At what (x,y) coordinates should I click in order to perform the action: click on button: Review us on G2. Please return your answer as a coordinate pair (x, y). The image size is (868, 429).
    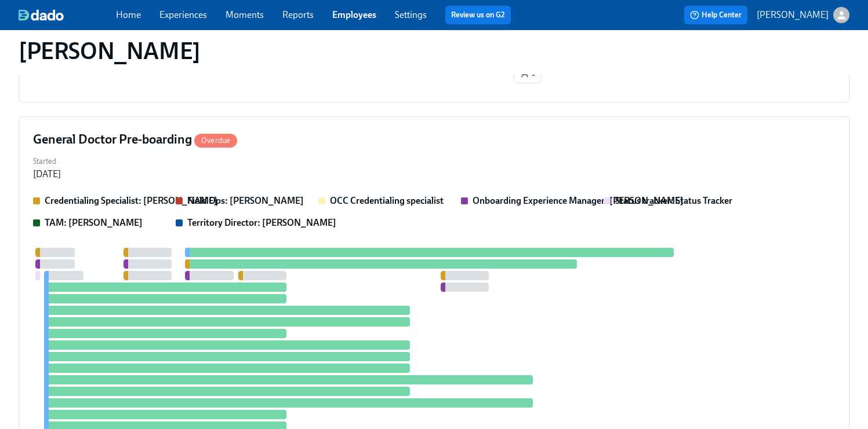
    Looking at the image, I should click on (478, 15).